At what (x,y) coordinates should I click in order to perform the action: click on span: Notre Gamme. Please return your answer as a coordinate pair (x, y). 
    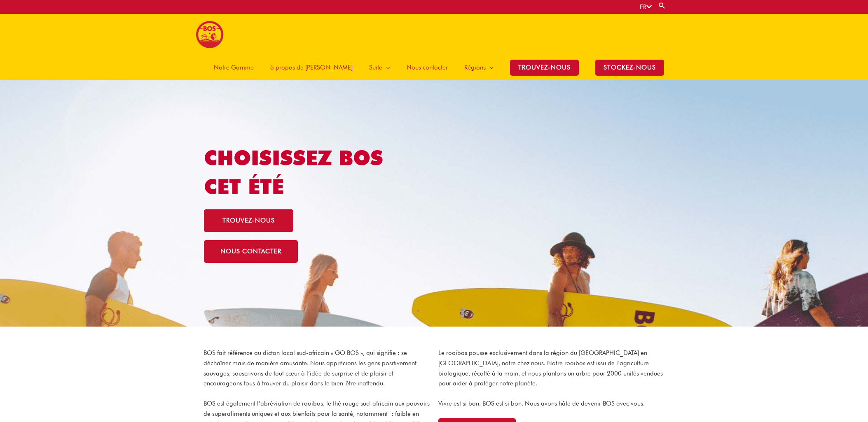
    Looking at the image, I should click on (234, 68).